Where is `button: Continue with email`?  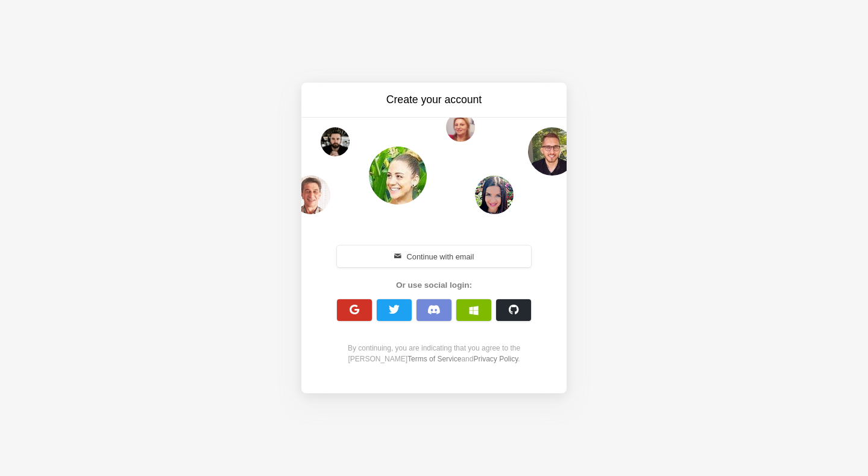
button: Continue with email is located at coordinates (434, 256).